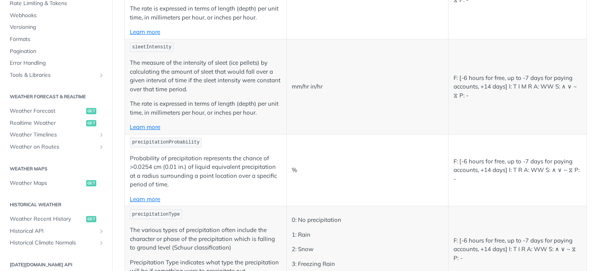 The image size is (599, 271). I want to click on a: Historical APIShow subpages for Historical API, so click(56, 231).